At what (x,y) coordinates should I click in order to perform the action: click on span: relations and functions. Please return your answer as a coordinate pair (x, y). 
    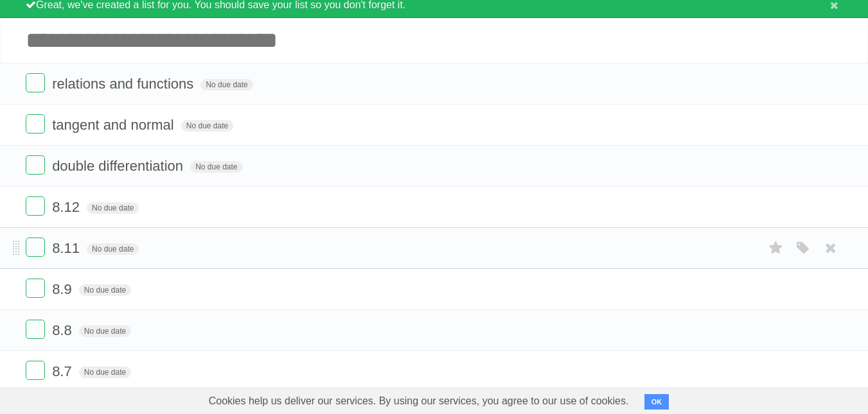
    Looking at the image, I should click on (124, 83).